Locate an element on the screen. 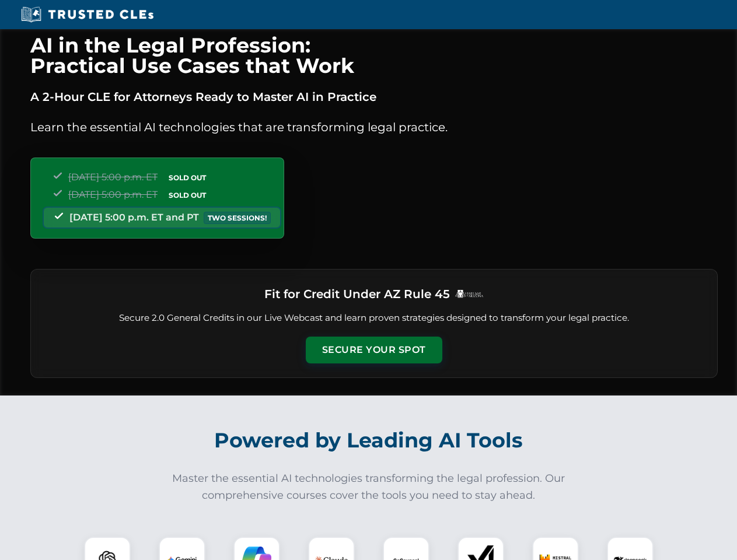 The width and height of the screenshot is (737, 560). img: Trusted CLEs is located at coordinates (87, 15).